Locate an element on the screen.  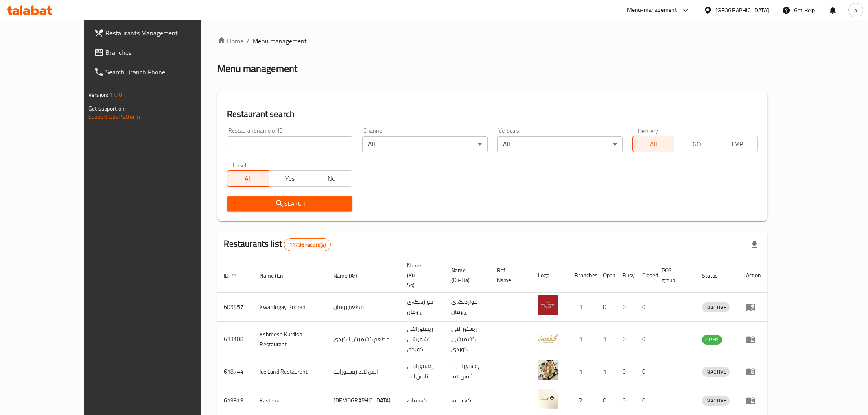
td: 609857 is located at coordinates (235, 307).